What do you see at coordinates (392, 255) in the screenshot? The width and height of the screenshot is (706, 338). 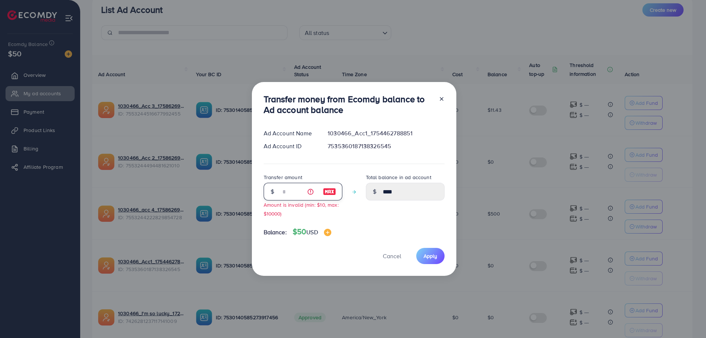 I see `button: Cancel` at bounding box center [392, 255].